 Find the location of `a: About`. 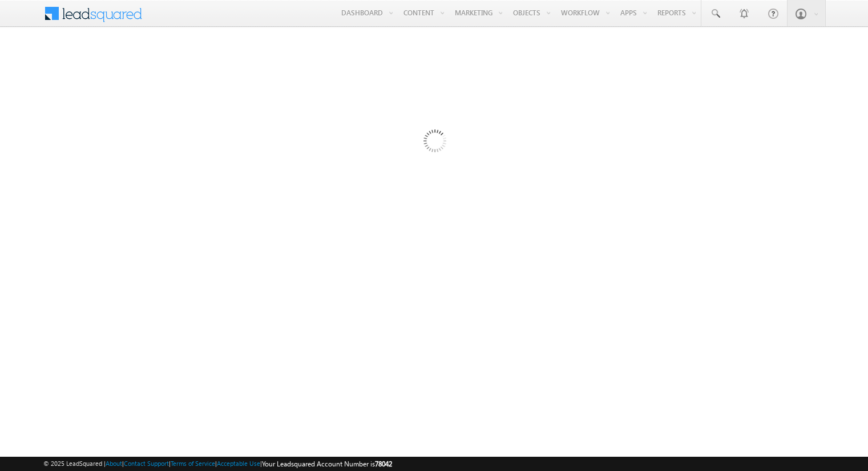

a: About is located at coordinates (113, 463).